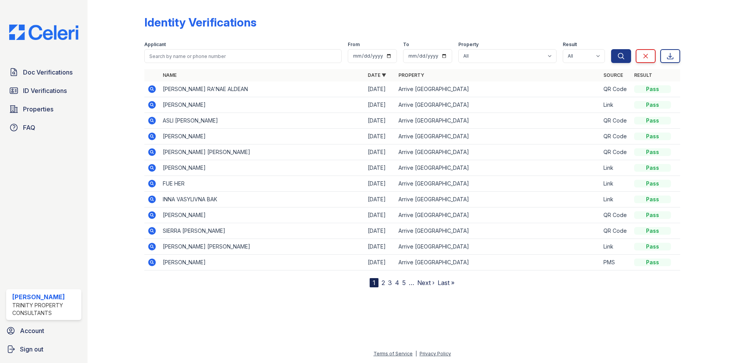 This screenshot has height=363, width=737. What do you see at coordinates (262, 199) in the screenshot?
I see `td: INNA VASYLIVNA BAK` at bounding box center [262, 199].